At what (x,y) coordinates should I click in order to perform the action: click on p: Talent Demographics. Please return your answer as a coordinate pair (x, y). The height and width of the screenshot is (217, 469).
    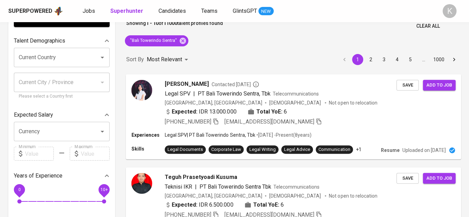
    Looking at the image, I should click on (40, 41).